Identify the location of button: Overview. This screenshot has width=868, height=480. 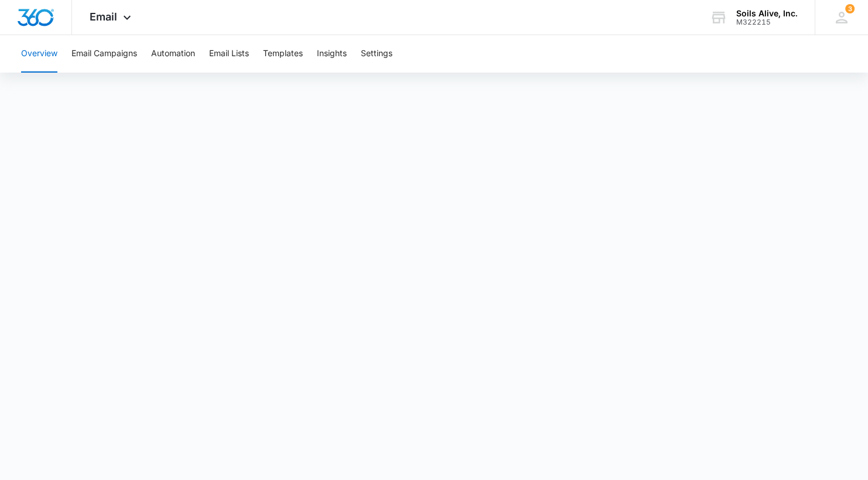
(39, 54).